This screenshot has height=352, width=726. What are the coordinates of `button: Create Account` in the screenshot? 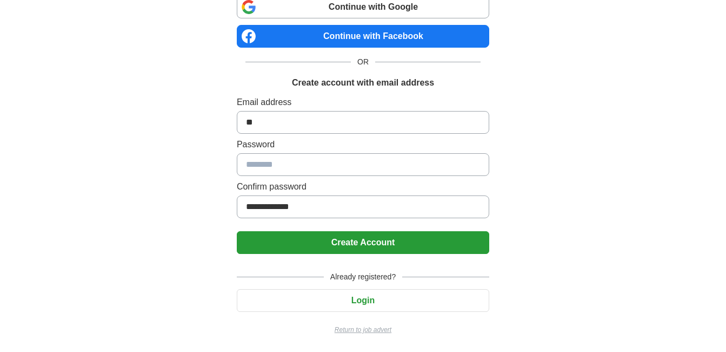 It's located at (363, 242).